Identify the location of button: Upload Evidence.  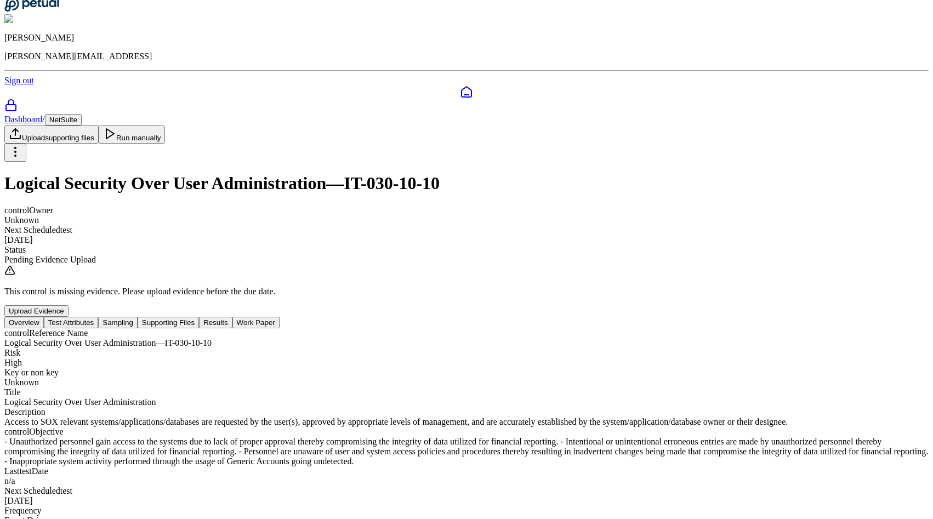
(36, 311).